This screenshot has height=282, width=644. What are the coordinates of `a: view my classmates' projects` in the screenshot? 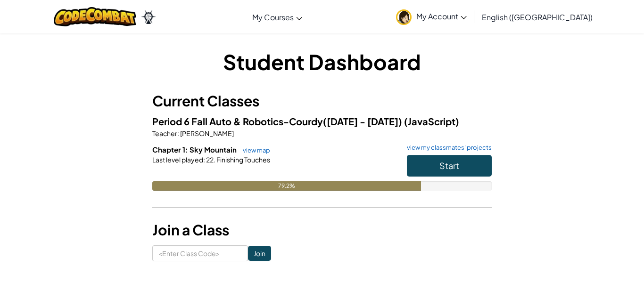 It's located at (447, 148).